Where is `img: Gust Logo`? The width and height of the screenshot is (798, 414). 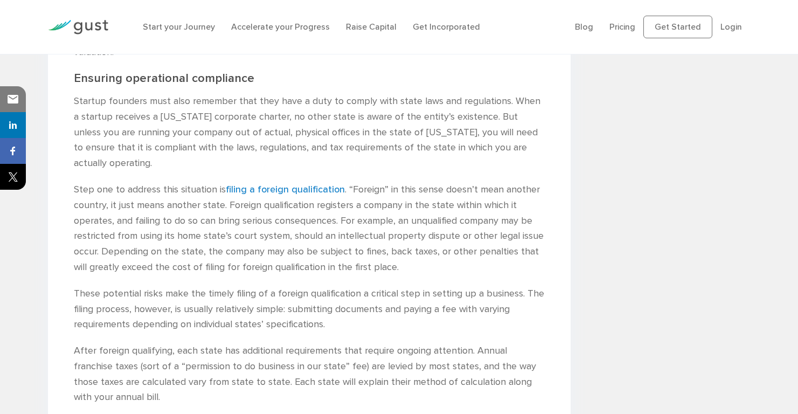 img: Gust Logo is located at coordinates (78, 27).